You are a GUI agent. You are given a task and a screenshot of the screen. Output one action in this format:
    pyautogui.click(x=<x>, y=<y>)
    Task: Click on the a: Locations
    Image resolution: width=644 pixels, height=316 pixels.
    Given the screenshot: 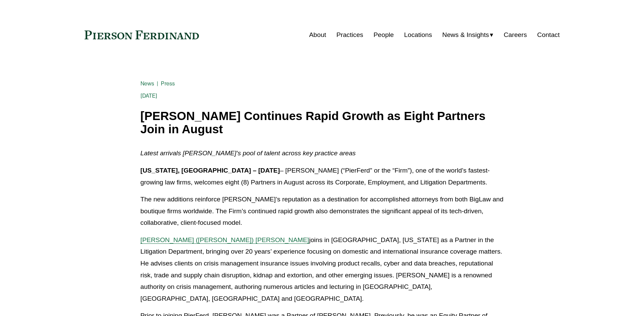 What is the action you would take?
    pyautogui.click(x=418, y=35)
    